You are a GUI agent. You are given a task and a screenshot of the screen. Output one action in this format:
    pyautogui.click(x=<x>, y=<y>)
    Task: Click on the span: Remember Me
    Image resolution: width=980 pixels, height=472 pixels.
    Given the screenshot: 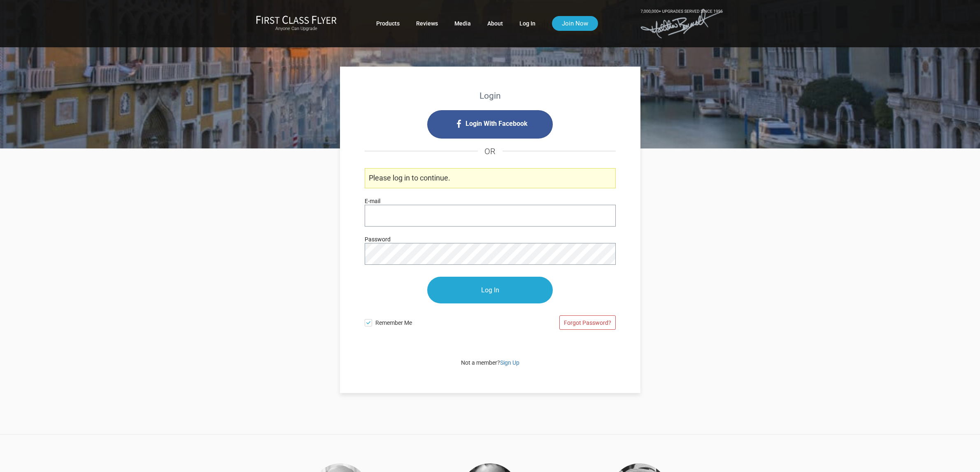 What is the action you would take?
    pyautogui.click(x=432, y=321)
    